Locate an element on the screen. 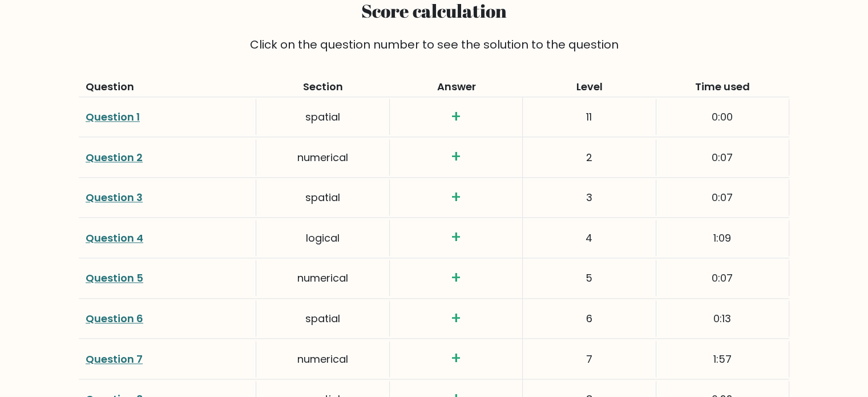 This screenshot has height=397, width=868. div: Time used is located at coordinates (723, 86).